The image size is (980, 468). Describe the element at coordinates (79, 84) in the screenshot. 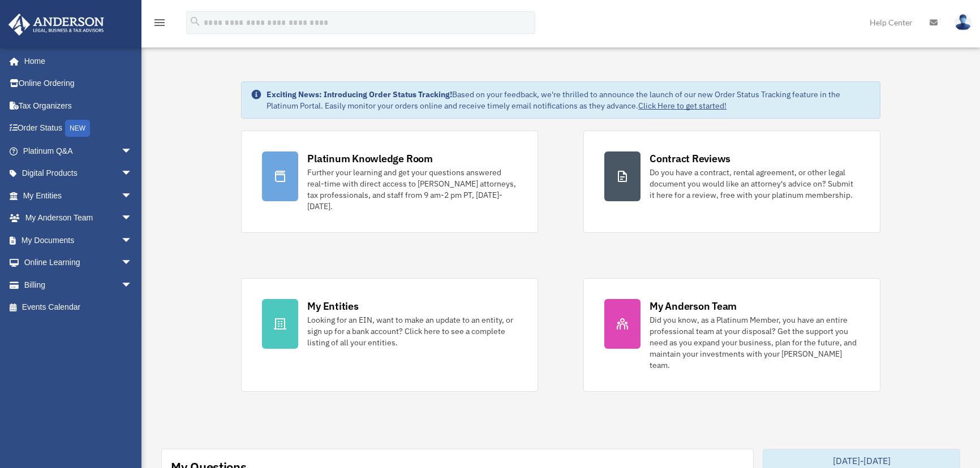

I see `a: Online Ordering` at that location.